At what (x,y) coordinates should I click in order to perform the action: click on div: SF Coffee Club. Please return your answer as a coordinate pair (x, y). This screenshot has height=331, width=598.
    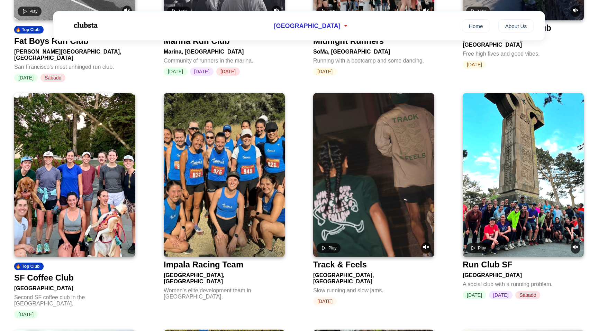
    Looking at the image, I should click on (44, 278).